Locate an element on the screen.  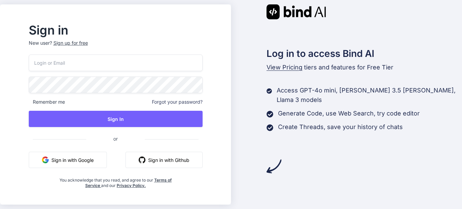
button: Sign in with Github is located at coordinates (164, 160).